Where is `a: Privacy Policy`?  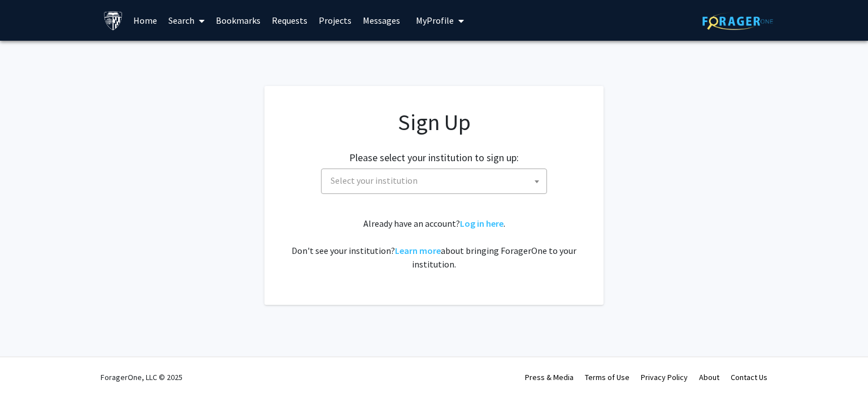
a: Privacy Policy is located at coordinates (664, 377).